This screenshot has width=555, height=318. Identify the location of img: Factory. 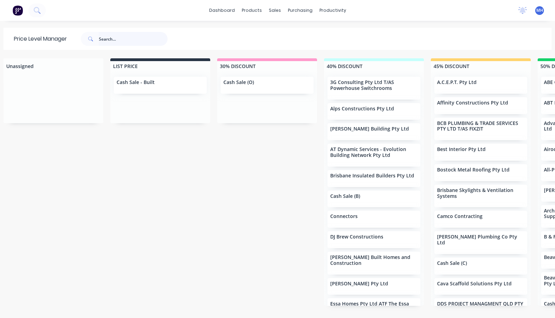
(18, 10).